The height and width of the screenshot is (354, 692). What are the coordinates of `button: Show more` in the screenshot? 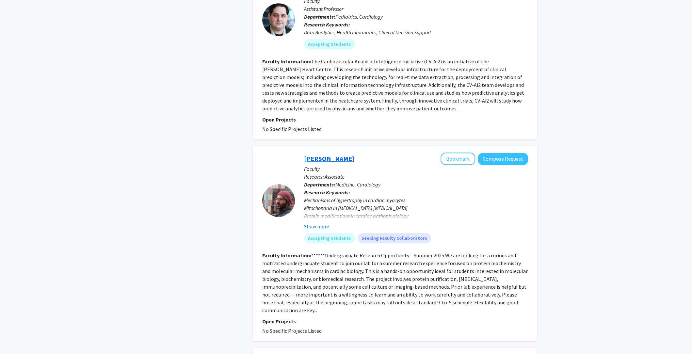 It's located at (316, 226).